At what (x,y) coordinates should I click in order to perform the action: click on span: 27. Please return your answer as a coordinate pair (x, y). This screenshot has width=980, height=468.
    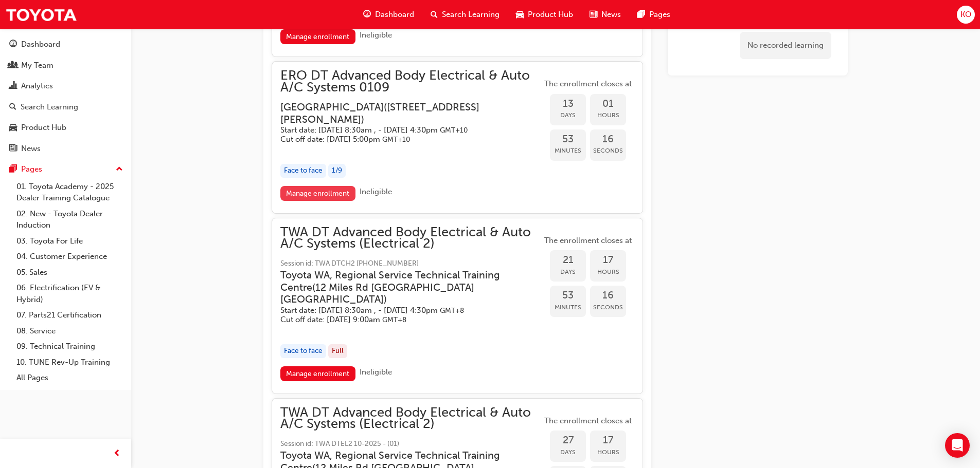
    Looking at the image, I should click on (568, 441).